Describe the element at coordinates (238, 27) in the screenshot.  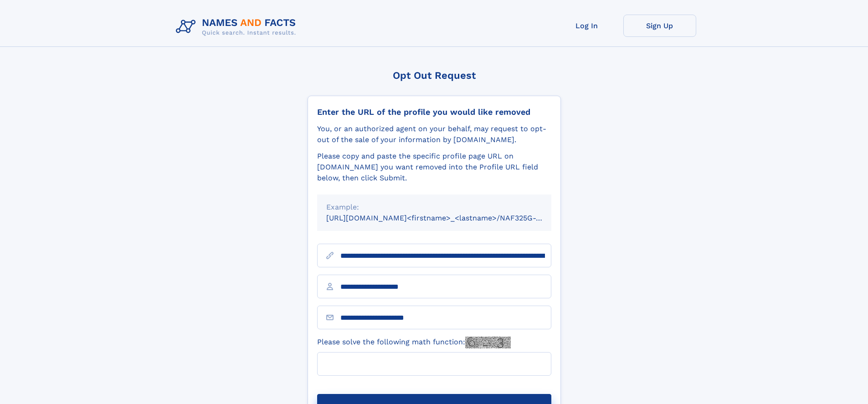
I see `img: Logo Names and Facts` at that location.